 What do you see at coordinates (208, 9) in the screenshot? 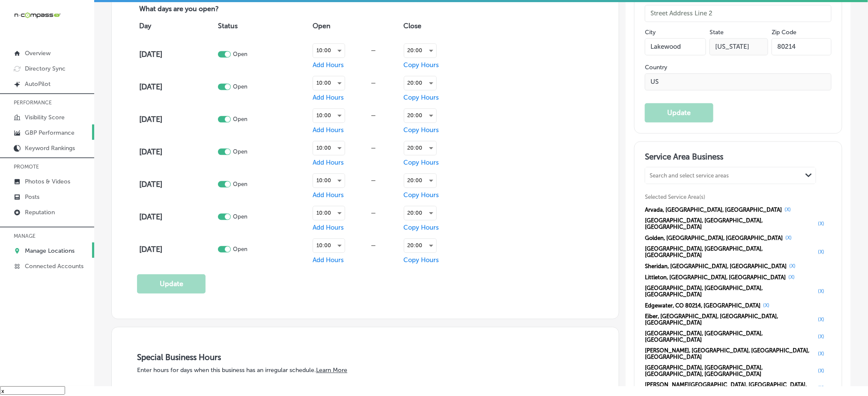
I see `p: What days are you open?` at bounding box center [208, 9].